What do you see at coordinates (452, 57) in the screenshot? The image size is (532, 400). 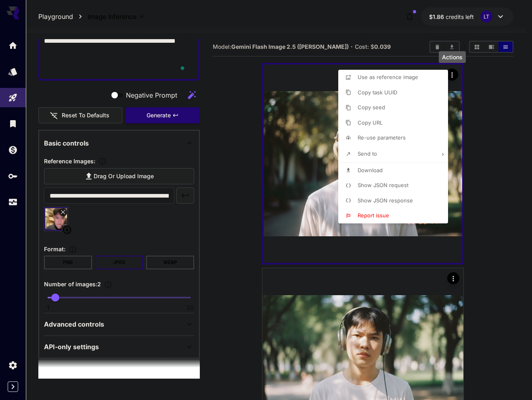 I see `div: Actions` at bounding box center [452, 57].